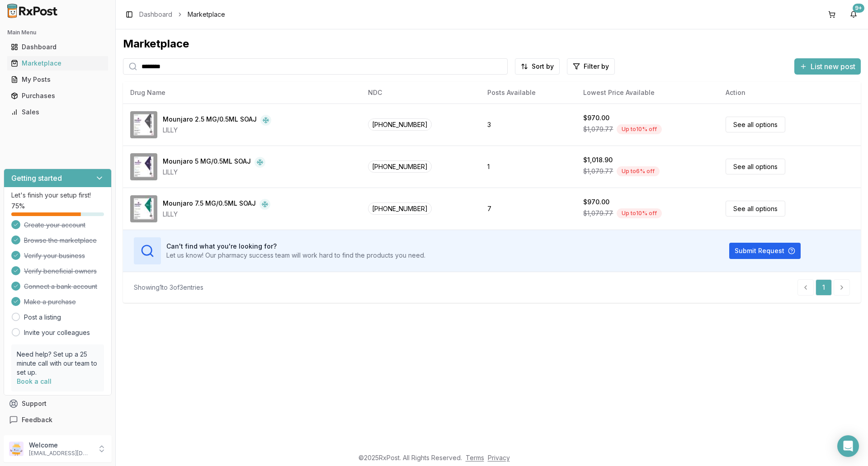 The height and width of the screenshot is (466, 868). Describe the element at coordinates (58, 96) in the screenshot. I see `div: Purchases` at that location.